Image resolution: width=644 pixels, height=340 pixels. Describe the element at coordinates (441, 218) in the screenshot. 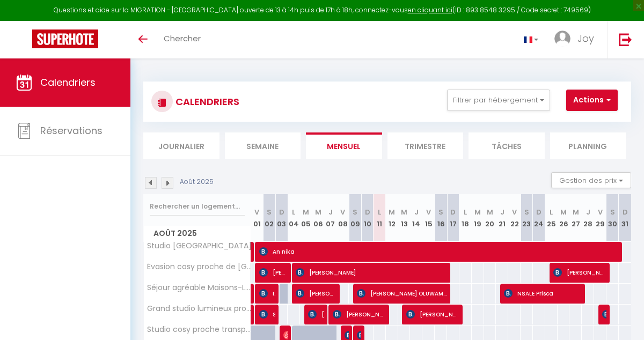

I see `th: 16` at that location.